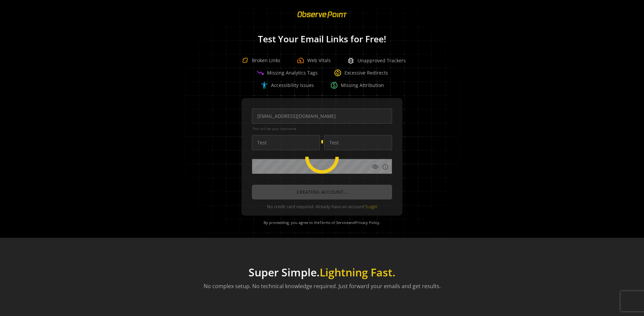  I want to click on div: Excessive Redirects, so click(361, 73).